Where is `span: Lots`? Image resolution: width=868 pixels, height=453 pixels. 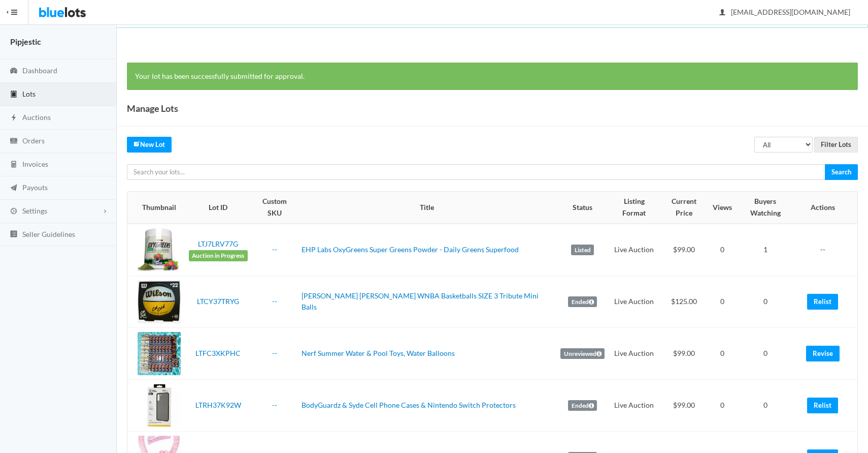
span: Lots is located at coordinates (29, 94).